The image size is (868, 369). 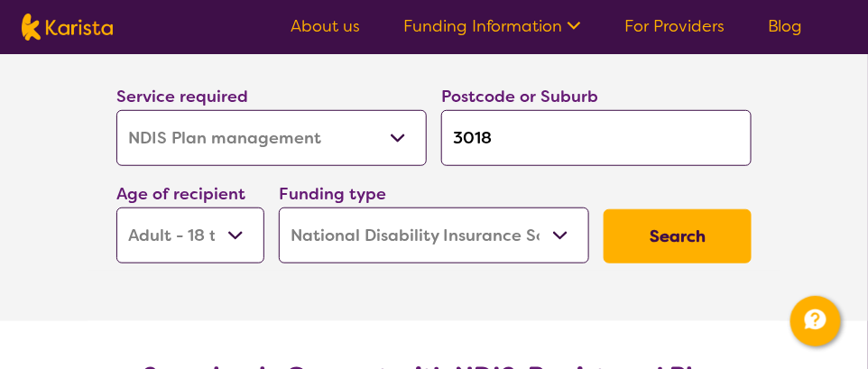 I want to click on label: Funding type, so click(x=332, y=194).